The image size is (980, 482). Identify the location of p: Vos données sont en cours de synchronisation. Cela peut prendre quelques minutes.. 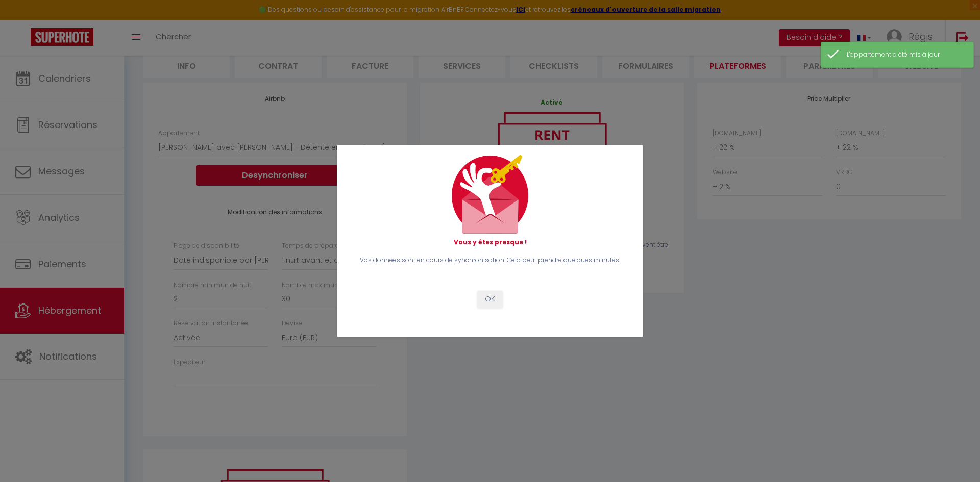
(490, 260).